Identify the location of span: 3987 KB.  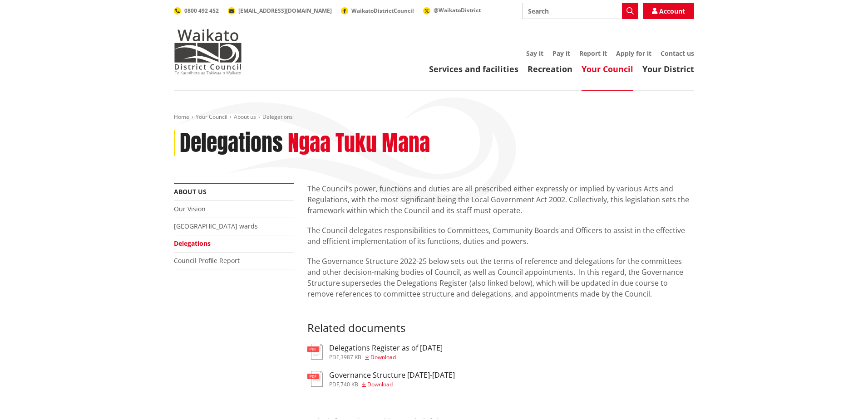
(351, 357).